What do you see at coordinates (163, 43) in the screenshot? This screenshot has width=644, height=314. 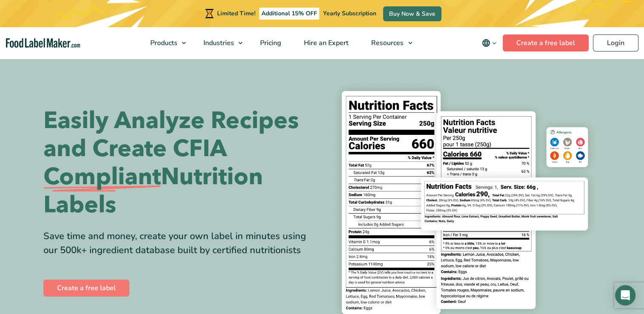 I see `span: Products` at bounding box center [163, 43].